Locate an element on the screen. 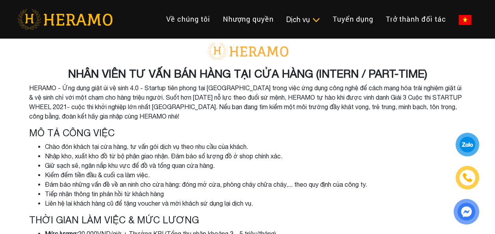  img: logo-with-text.png is located at coordinates (248, 51).